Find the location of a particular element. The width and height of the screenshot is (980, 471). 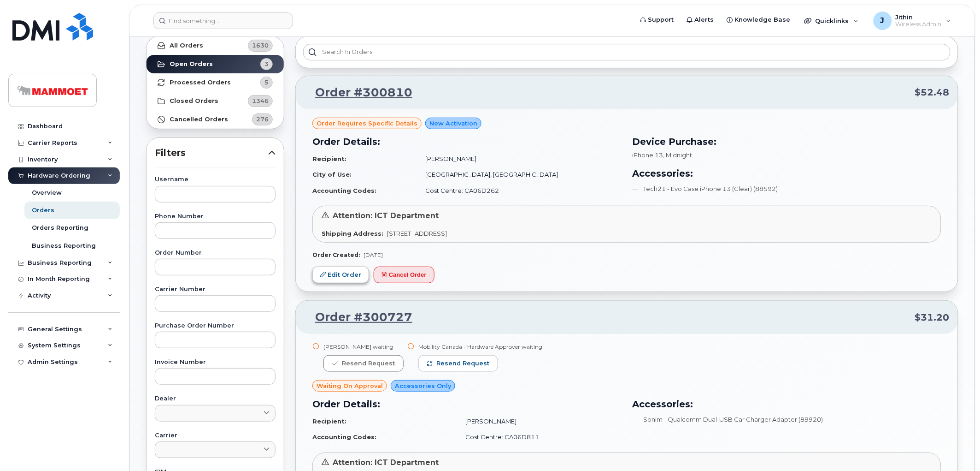

a: Order #300727 is located at coordinates (358, 317).